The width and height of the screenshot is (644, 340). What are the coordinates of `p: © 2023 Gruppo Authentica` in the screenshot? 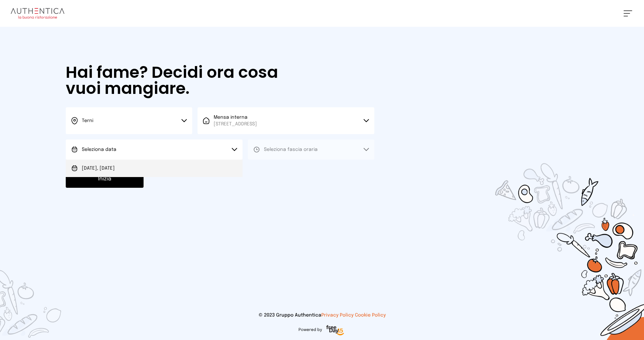 It's located at (322, 315).